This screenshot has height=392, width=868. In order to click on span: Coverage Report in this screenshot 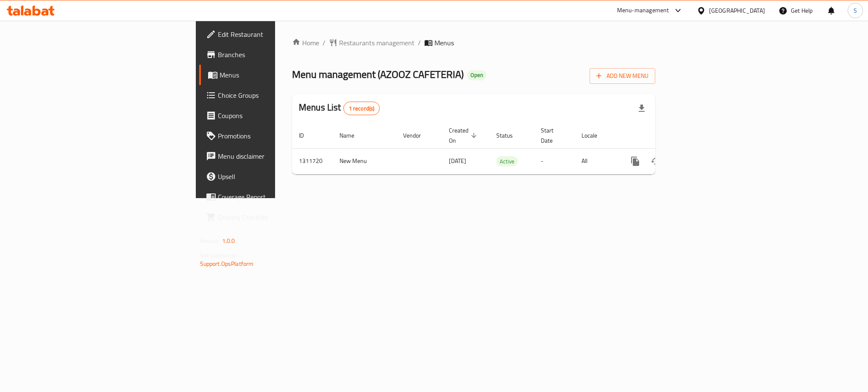, I will do `click(276, 197)`.